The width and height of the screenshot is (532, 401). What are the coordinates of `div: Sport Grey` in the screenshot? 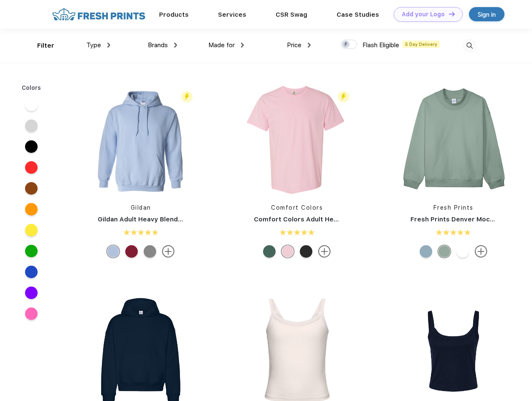 It's located at (150, 251).